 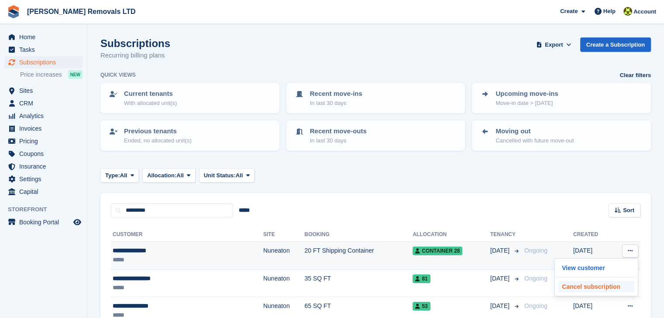 What do you see at coordinates (47, 210) in the screenshot?
I see `span: Storefront` at bounding box center [47, 210].